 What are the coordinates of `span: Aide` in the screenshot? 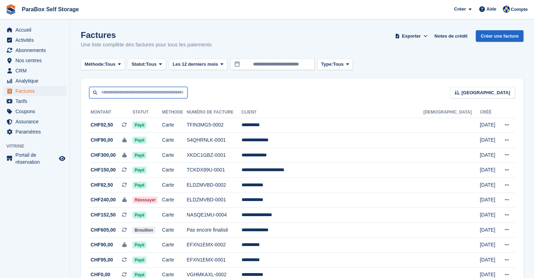 It's located at (491, 9).